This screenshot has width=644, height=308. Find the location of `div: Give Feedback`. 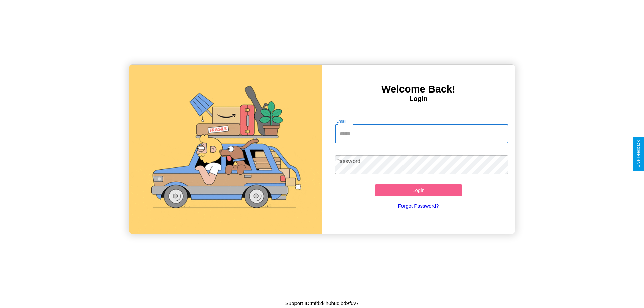

div: Give Feedback is located at coordinates (639, 154).